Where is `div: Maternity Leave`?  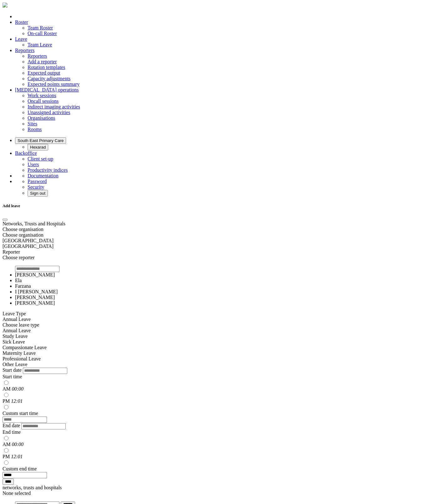
div: Maternity Leave is located at coordinates (220, 353).